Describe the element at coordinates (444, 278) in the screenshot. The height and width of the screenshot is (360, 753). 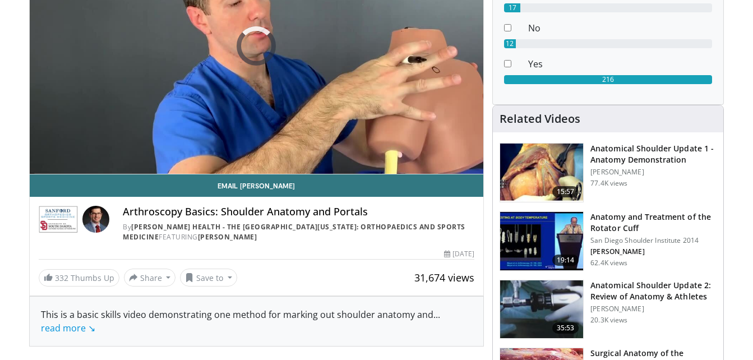
I see `span: 31,674 views` at that location.